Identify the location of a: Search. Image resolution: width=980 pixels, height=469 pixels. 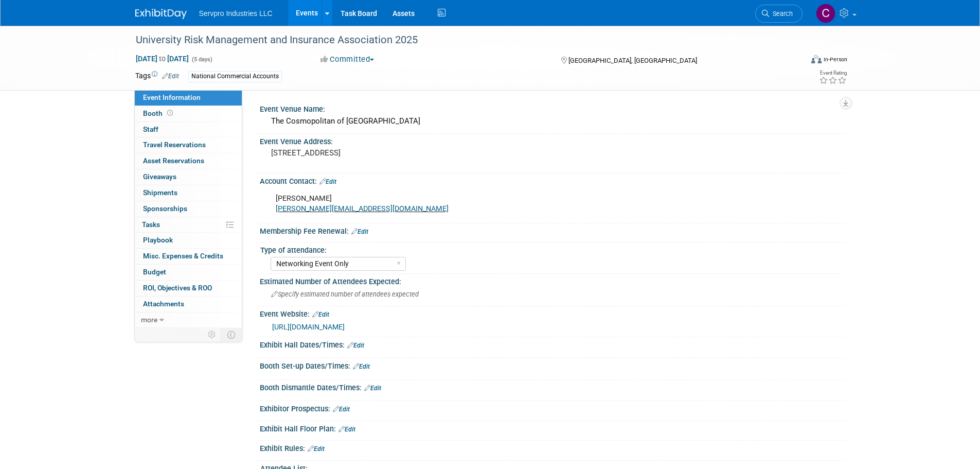
(779, 13).